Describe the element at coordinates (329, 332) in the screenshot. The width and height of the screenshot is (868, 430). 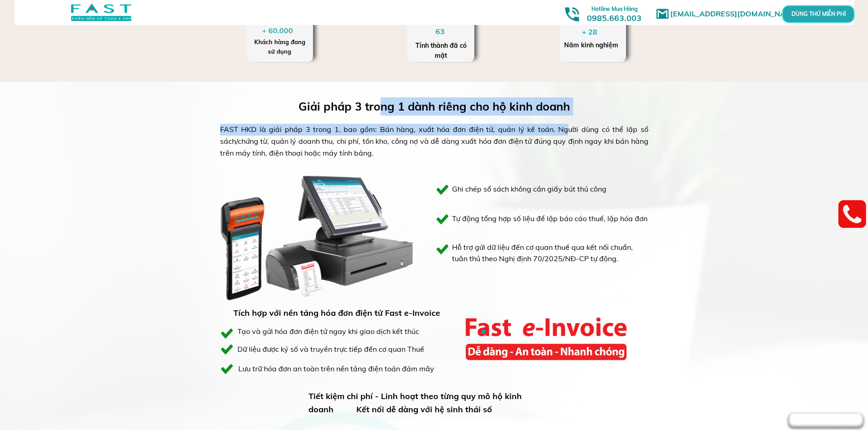
I see `div: Tạo và gửi hóa đơn điện tử ngay khi giao dịch kết thúc` at that location.